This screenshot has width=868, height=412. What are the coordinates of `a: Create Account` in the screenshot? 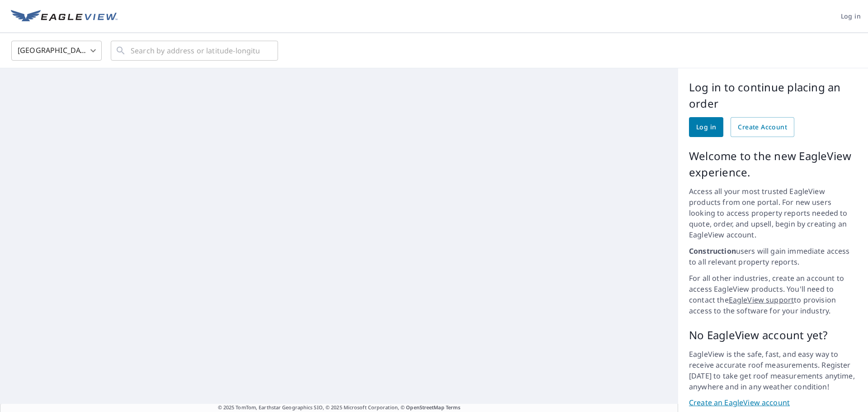 It's located at (762, 127).